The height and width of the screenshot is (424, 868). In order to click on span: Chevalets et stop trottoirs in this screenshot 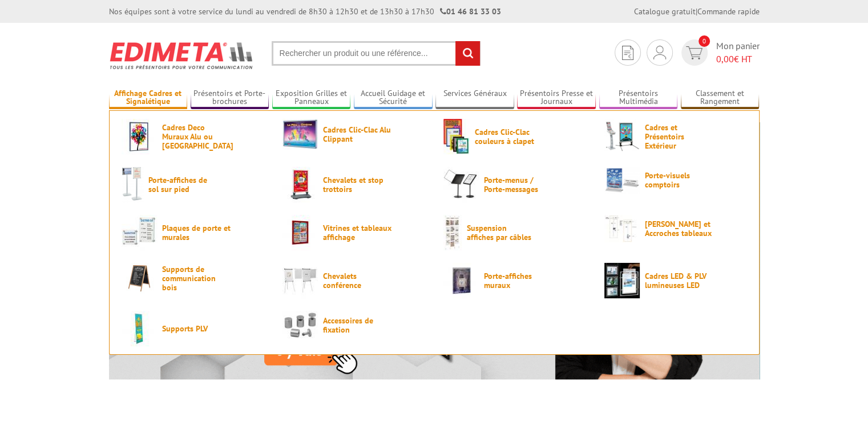, I will do `click(357, 185)`.